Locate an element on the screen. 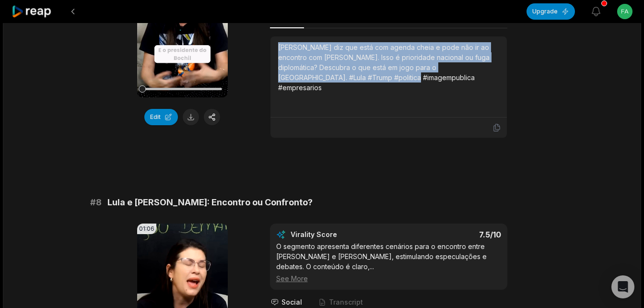  div: See More is located at coordinates (389, 278).